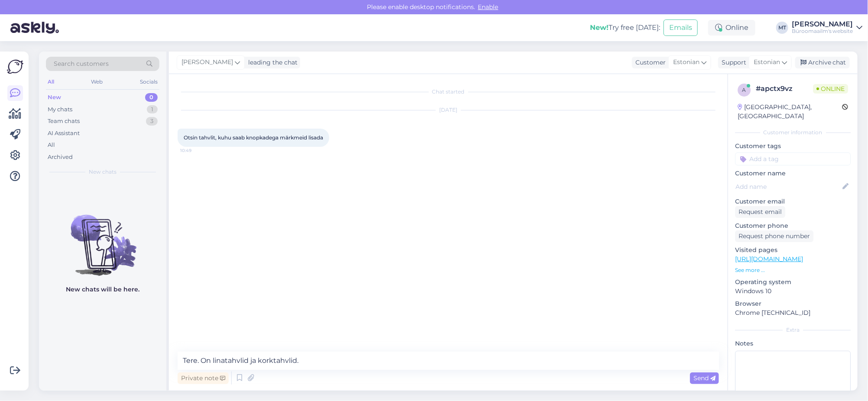 The height and width of the screenshot is (401, 868). Describe the element at coordinates (792, 173) in the screenshot. I see `p: Customer name` at that location.